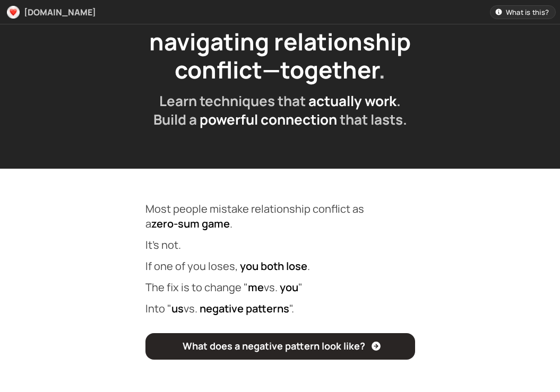  Describe the element at coordinates (268, 119) in the screenshot. I see `span: powerful connection` at that location.